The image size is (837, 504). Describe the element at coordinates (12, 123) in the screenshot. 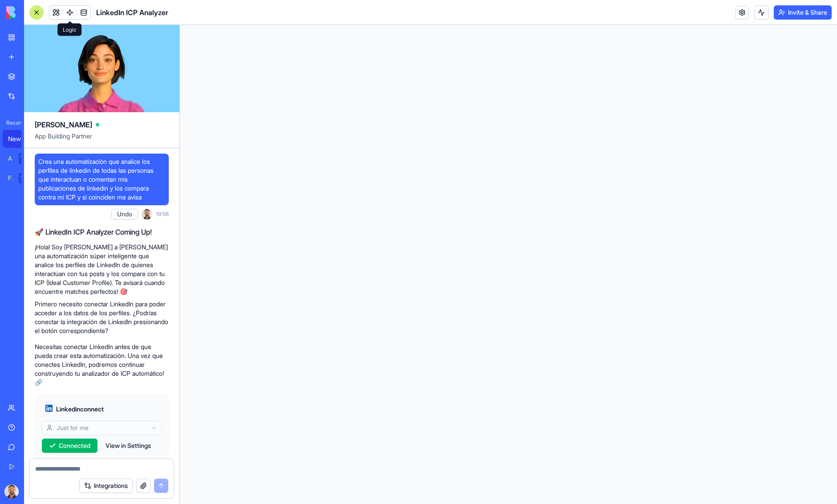

I see `span: Recent` at that location.